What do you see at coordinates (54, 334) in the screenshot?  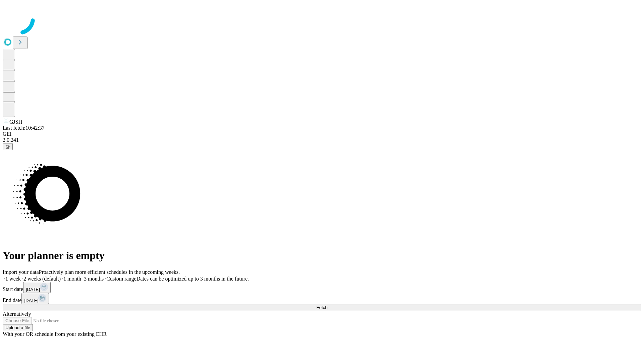 I see `span: With your OR schedule from your existing EHR` at bounding box center [54, 334].